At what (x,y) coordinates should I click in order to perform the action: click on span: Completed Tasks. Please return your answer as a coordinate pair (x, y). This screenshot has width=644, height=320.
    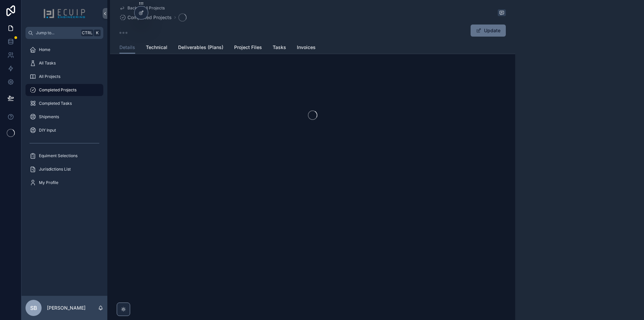
    Looking at the image, I should click on (55, 104).